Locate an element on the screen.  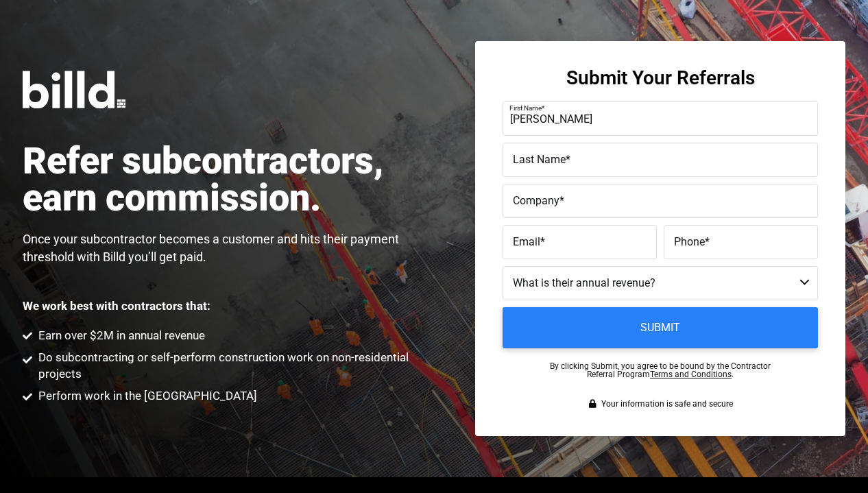
h3: Submit Your Referrals is located at coordinates (661, 79).